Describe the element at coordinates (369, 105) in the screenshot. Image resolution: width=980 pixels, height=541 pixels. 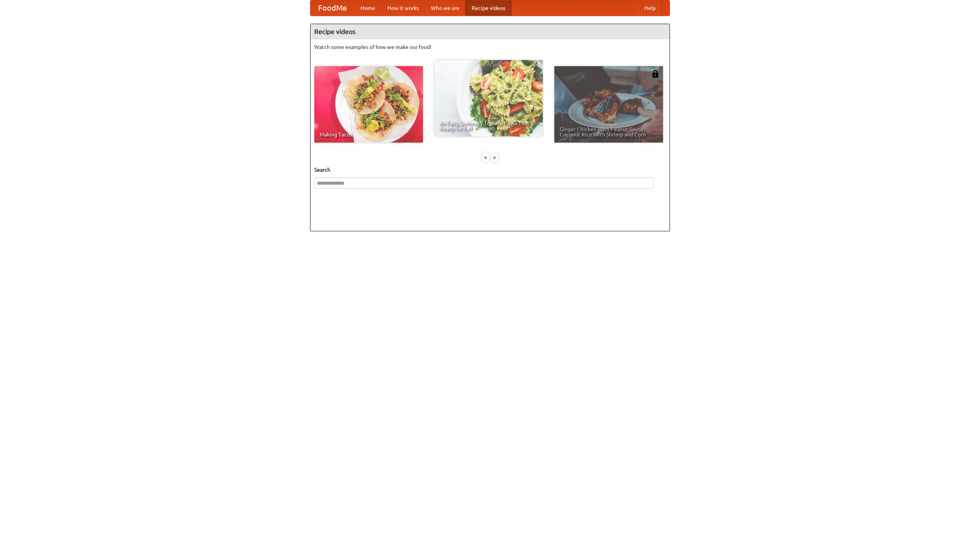
I see `a: Making Tacos` at that location.